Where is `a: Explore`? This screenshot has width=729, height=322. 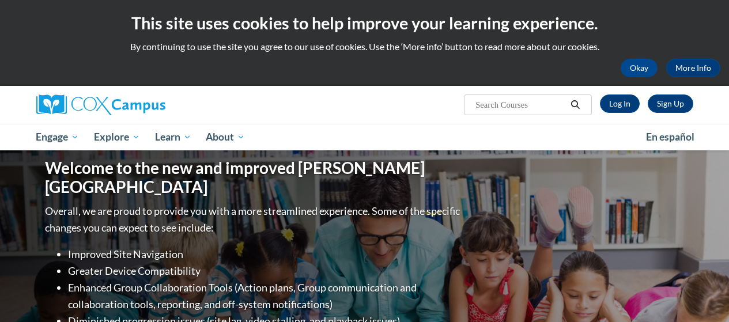
a: Explore is located at coordinates (117, 137).